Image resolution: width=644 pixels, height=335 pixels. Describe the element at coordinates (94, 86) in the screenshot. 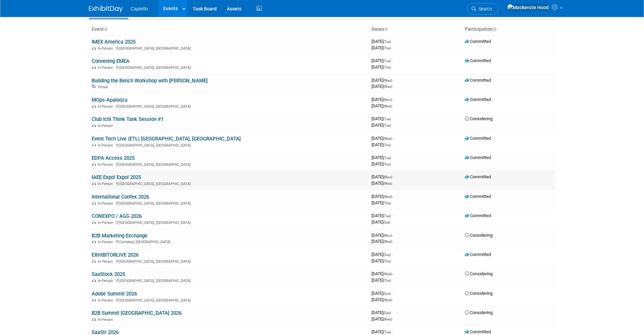

I see `img: Virtual Event` at that location.